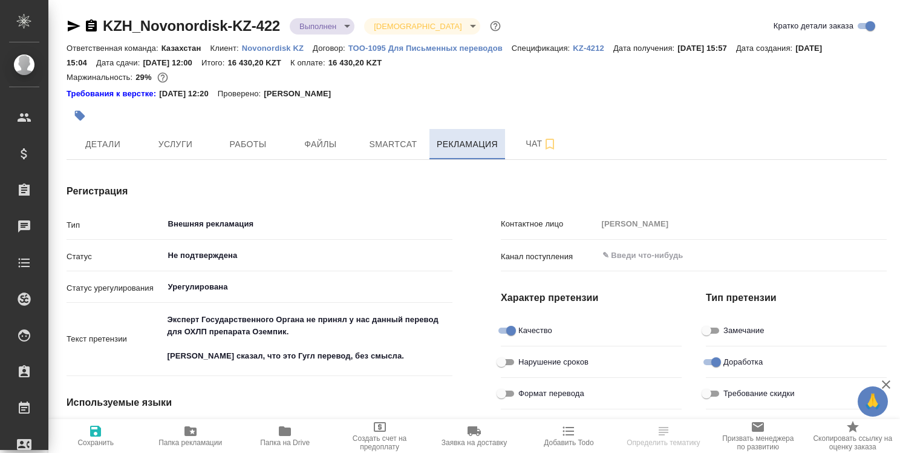 This screenshot has width=900, height=453. Describe the element at coordinates (214, 62) in the screenshot. I see `p: Итого:` at that location.